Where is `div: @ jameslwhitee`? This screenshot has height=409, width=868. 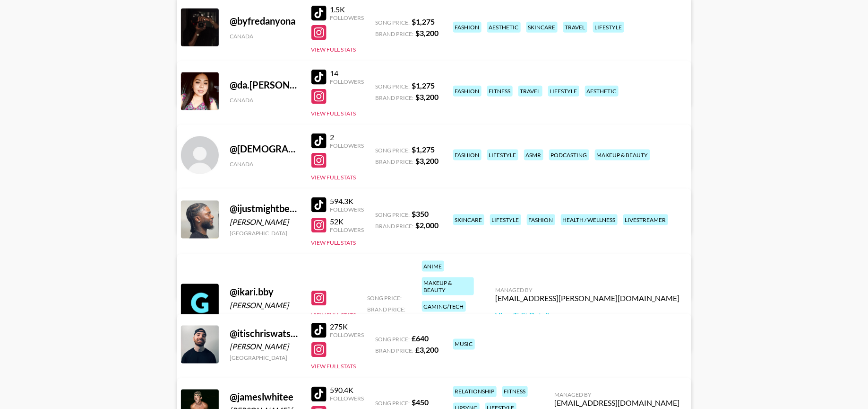 div: @ jameslwhitee is located at coordinates (265, 397).